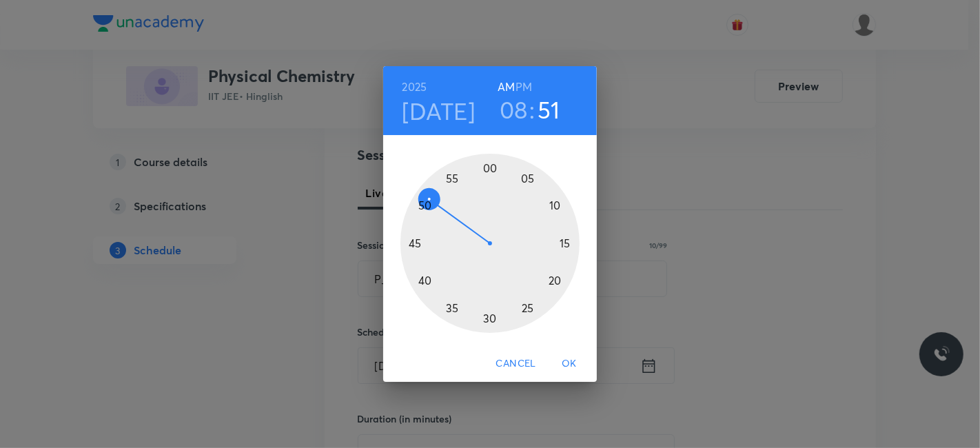 This screenshot has width=980, height=448. I want to click on button: 51, so click(549, 109).